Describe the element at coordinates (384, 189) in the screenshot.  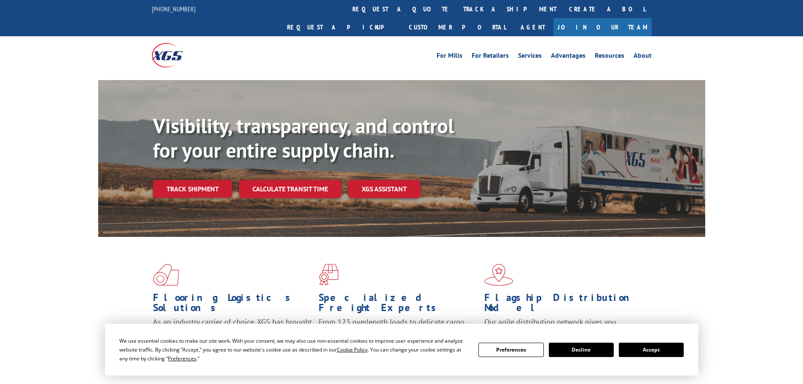
I see `a: XGS ASSISTANT` at that location.